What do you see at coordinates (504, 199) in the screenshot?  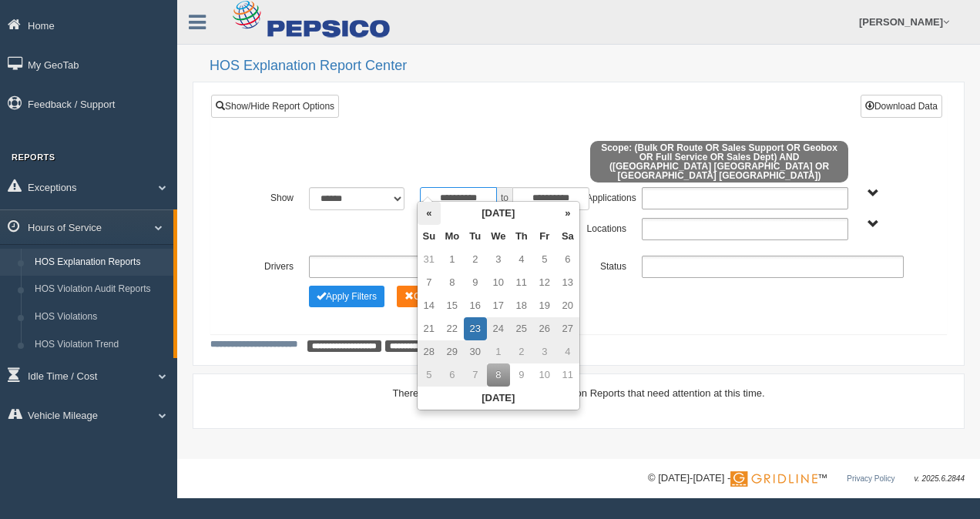 I see `span: to` at bounding box center [504, 199].